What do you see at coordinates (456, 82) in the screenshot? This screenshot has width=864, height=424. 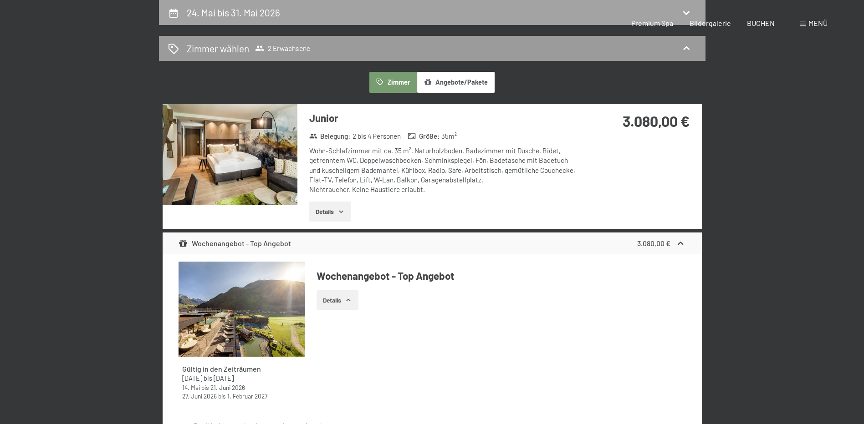 I see `button: Angebote/Pakete` at bounding box center [456, 82].